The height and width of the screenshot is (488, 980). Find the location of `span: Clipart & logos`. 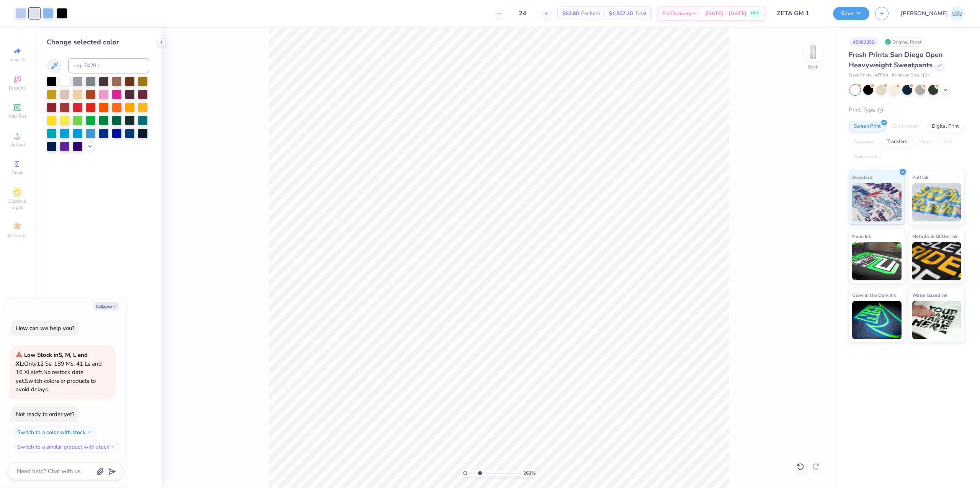

span: Clipart & logos is located at coordinates (17, 205).